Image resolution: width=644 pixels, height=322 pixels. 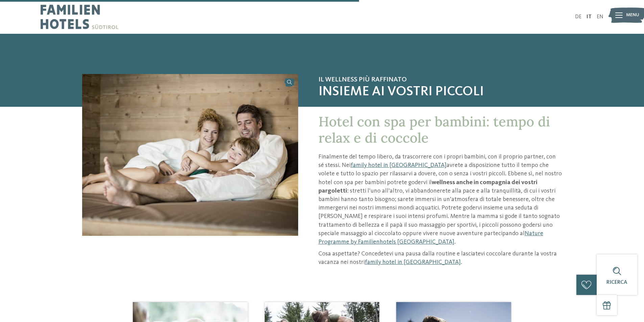 What do you see at coordinates (617, 282) in the screenshot?
I see `span: Ricerca` at bounding box center [617, 282].